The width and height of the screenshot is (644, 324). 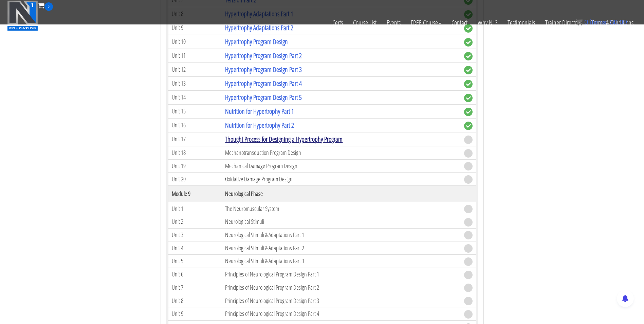 I want to click on a: Nutrition for Hypertrophy Part 1, so click(x=260, y=111).